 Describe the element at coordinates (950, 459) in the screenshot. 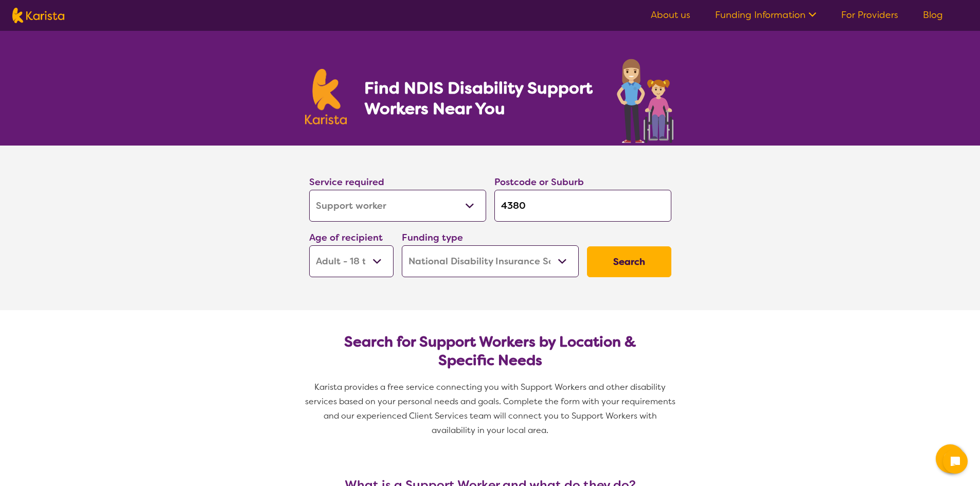

I see `button: Channel Menu` at that location.